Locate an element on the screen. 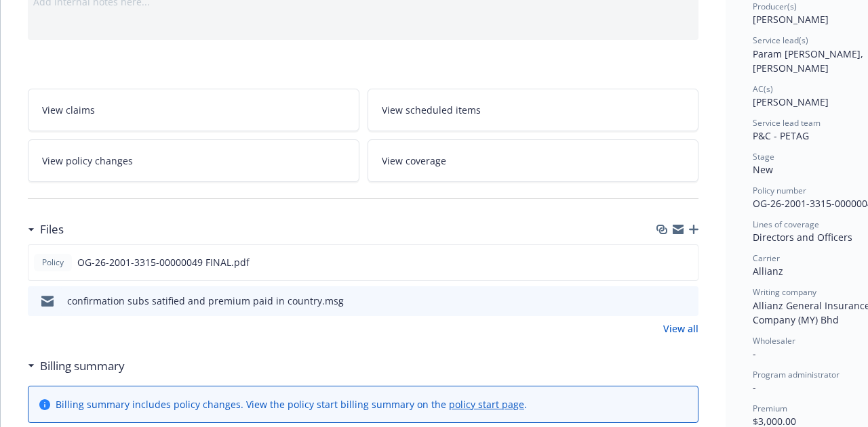 Image resolution: width=868 pixels, height=427 pixels. div: confirmation subs satified and premium paid in country.msg is located at coordinates (205, 301).